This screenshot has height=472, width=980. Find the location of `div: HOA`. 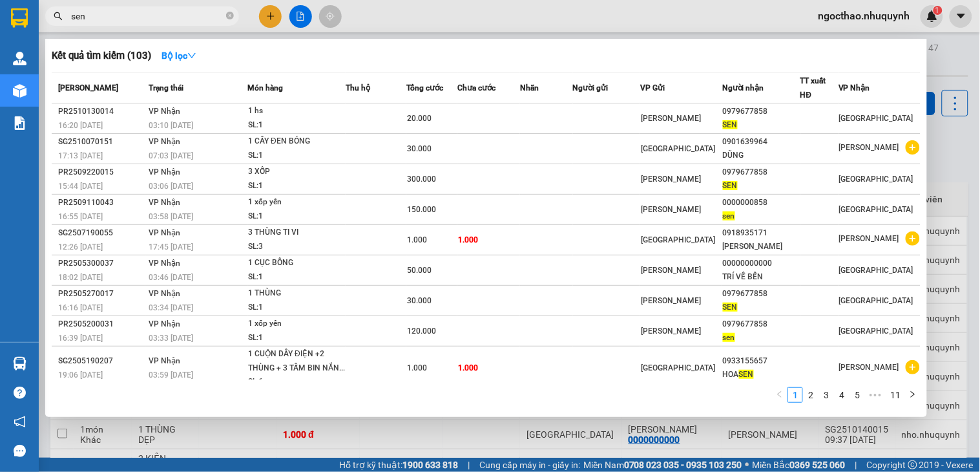

div: HOA is located at coordinates (761, 374).